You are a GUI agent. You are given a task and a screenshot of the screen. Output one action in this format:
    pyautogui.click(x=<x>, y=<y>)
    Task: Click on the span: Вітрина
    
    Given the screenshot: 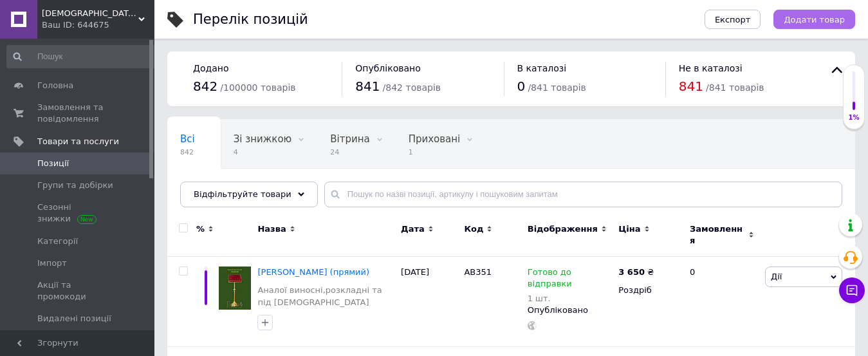 What is the action you would take?
    pyautogui.click(x=350, y=139)
    